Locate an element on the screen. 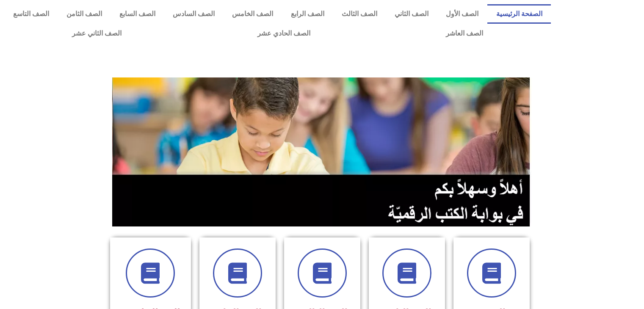  a: الصف الحادي عشر is located at coordinates (283, 34).